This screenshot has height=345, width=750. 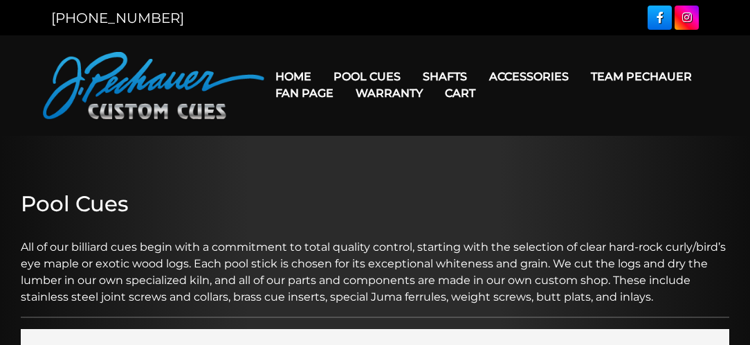 I want to click on img: Pechauer Custom Cues, so click(x=154, y=85).